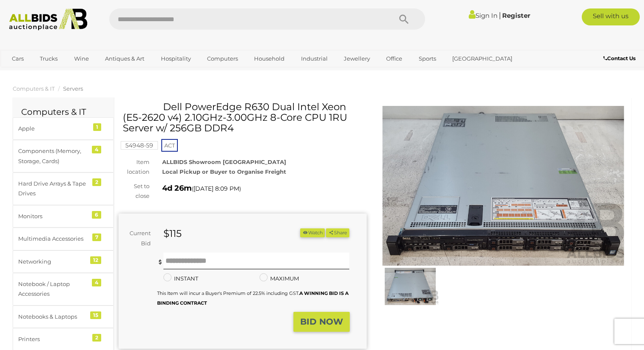 This screenshot has width=644, height=350. Describe the element at coordinates (73, 88) in the screenshot. I see `a: Servers` at that location.